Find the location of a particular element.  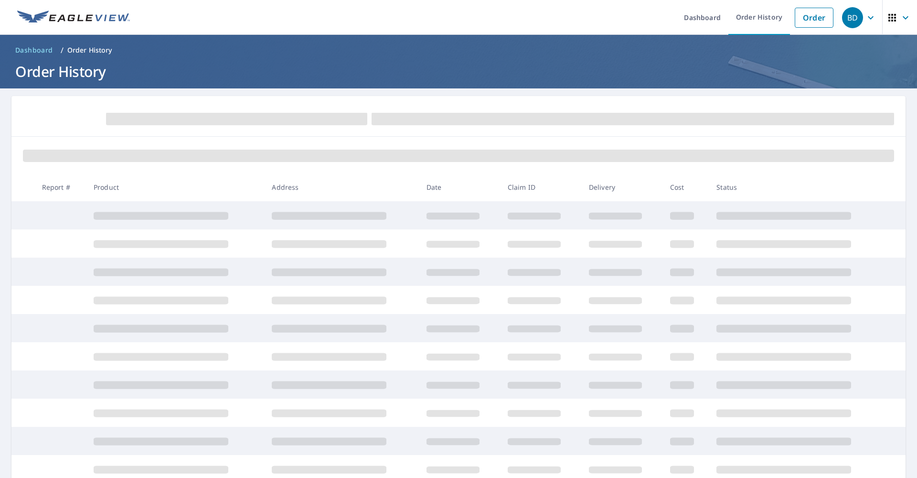

th: Product is located at coordinates (175, 187).